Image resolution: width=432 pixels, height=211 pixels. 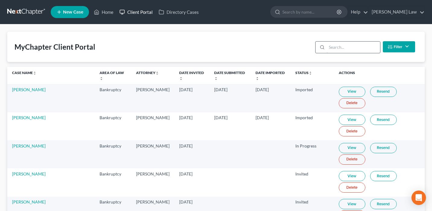 I want to click on td: Invited, so click(x=312, y=182).